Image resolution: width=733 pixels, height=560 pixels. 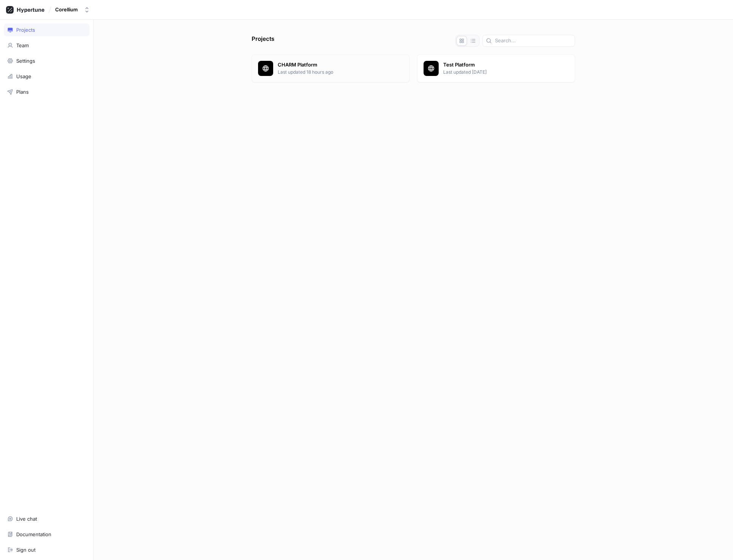 What do you see at coordinates (47, 92) in the screenshot?
I see `a: Plans` at bounding box center [47, 92].